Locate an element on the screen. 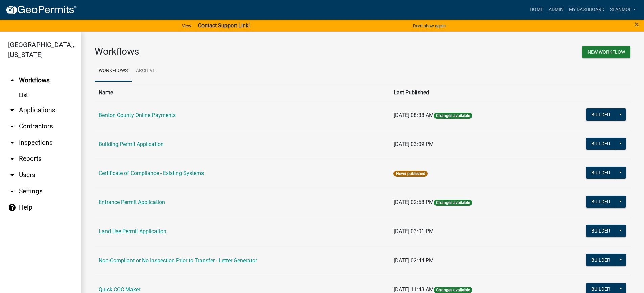 This screenshot has width=644, height=293. th: Name is located at coordinates (242, 92).